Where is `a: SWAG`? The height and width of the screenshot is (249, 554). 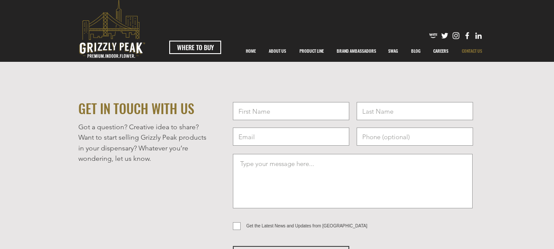 a: SWAG is located at coordinates (393, 51).